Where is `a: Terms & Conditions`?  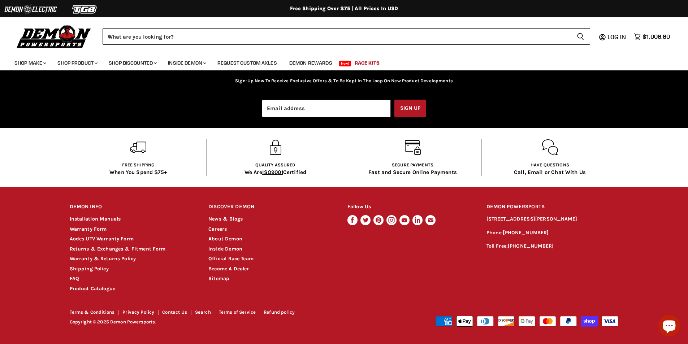 a: Terms & Conditions is located at coordinates (92, 312).